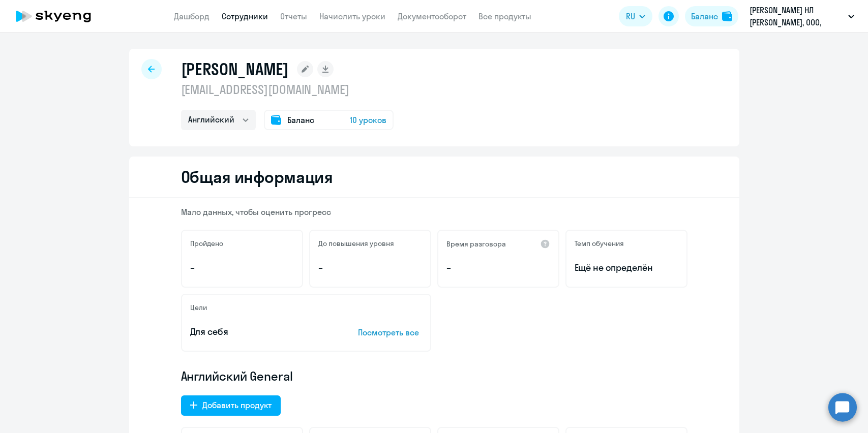 Image resolution: width=868 pixels, height=433 pixels. I want to click on p: Мало данных, чтобы оценить прогресс, so click(434, 212).